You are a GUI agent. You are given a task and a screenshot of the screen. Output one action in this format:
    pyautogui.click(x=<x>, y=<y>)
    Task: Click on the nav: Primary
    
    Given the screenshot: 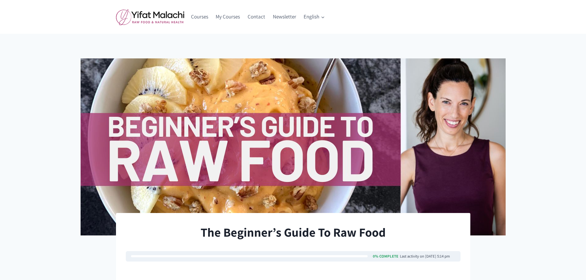 What is the action you would take?
    pyautogui.click(x=258, y=17)
    